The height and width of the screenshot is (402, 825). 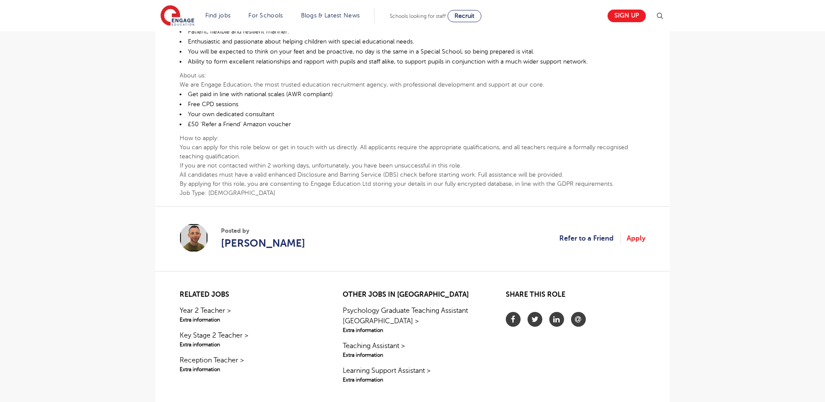 What do you see at coordinates (412, 104) in the screenshot?
I see `li: Free CPD sessions` at bounding box center [412, 104].